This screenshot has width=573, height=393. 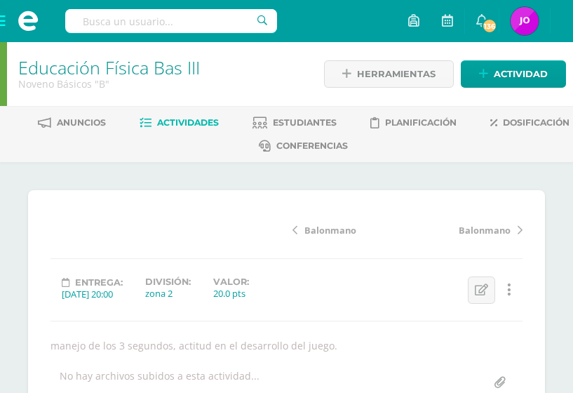 I want to click on span: Dosificación, so click(x=536, y=122).